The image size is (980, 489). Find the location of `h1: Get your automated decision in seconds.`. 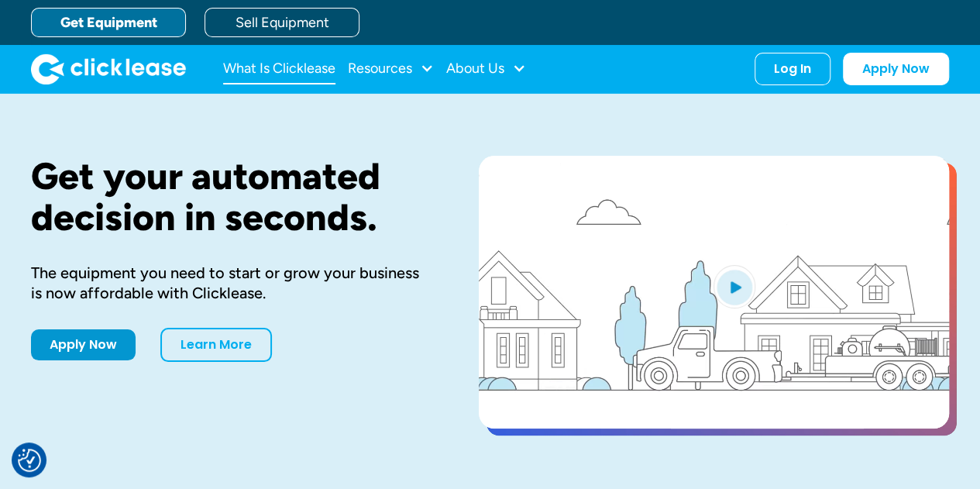

h1: Get your automated decision in seconds. is located at coordinates (230, 196).